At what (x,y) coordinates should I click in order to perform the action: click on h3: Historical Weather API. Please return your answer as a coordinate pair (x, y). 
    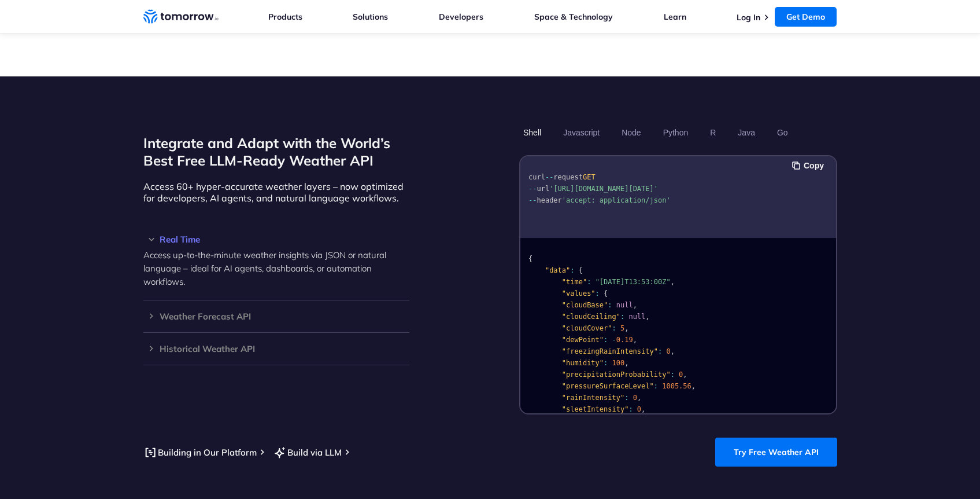
    Looking at the image, I should click on (276, 349).